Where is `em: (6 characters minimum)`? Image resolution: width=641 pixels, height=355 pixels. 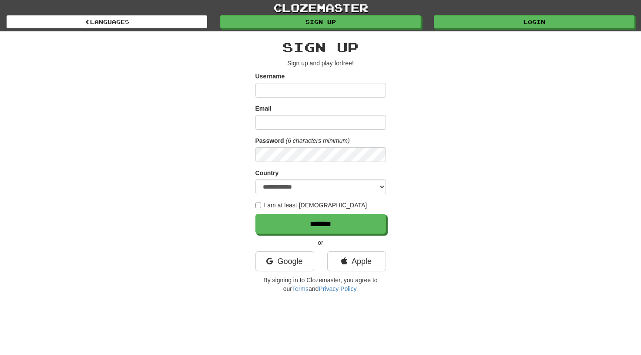
em: (6 characters minimum) is located at coordinates (318, 141).